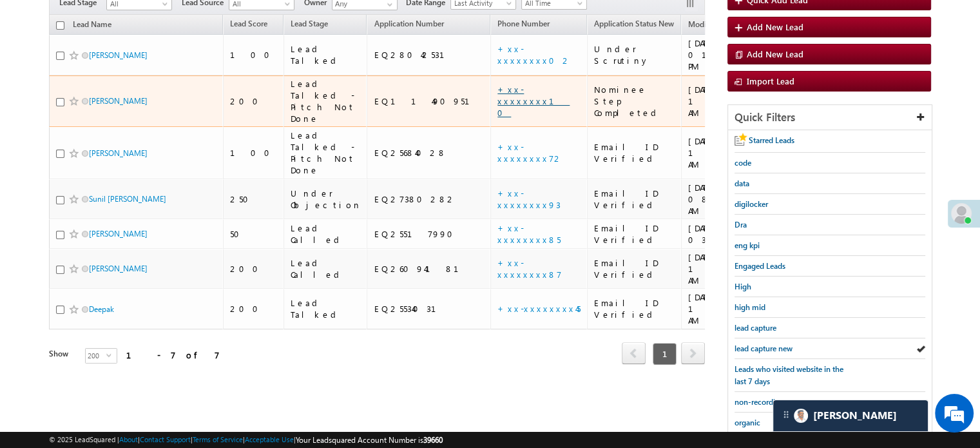 The image size is (980, 448). I want to click on div: EQ27380282, so click(430, 200).